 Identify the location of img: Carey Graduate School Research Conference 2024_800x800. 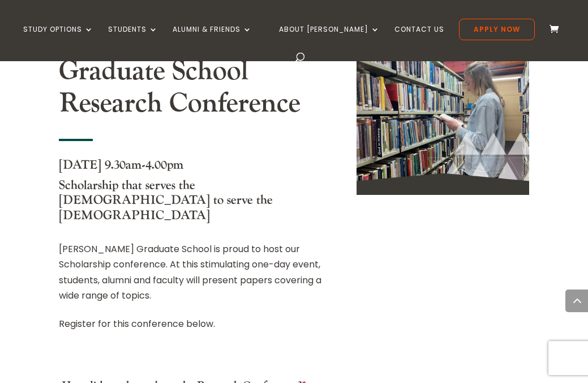
(443, 108).